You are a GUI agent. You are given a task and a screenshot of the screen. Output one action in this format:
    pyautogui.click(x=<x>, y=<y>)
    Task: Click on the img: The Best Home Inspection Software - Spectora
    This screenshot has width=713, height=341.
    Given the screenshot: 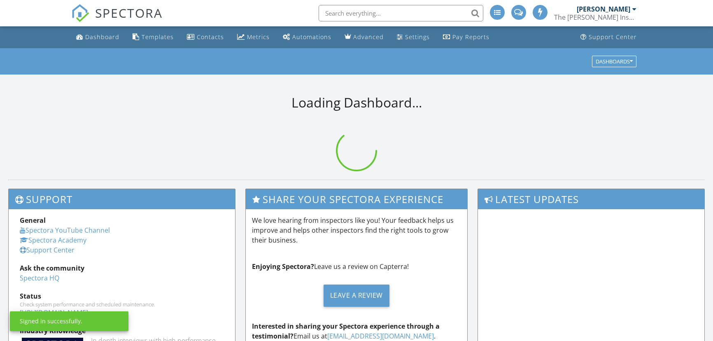 What is the action you would take?
    pyautogui.click(x=80, y=13)
    